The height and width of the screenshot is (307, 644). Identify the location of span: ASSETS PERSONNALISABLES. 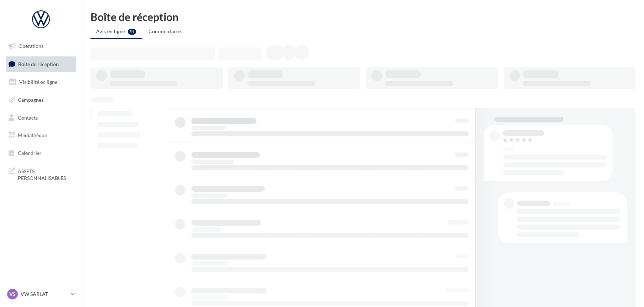
(46, 174).